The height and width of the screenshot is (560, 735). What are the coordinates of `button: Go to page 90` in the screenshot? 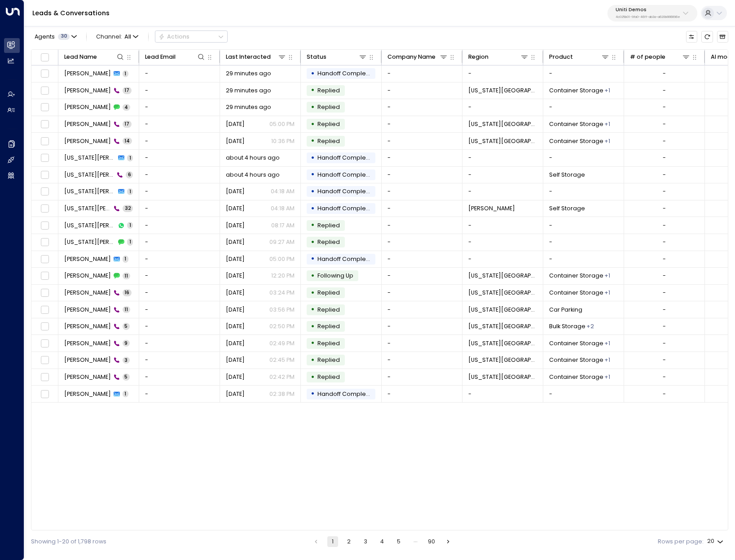 It's located at (431, 542).